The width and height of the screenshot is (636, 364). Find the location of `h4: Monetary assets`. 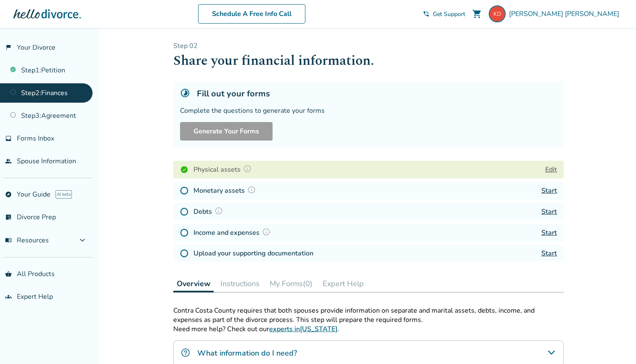

h4: Monetary assets is located at coordinates (226, 191).